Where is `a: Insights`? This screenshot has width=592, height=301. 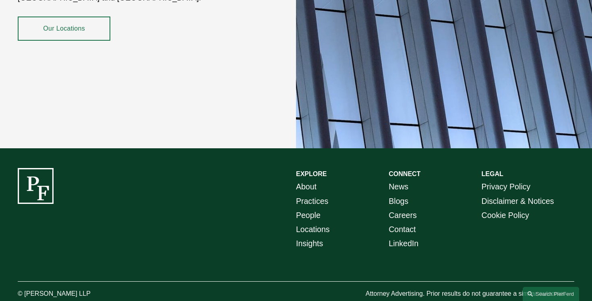 a: Insights is located at coordinates (309, 243).